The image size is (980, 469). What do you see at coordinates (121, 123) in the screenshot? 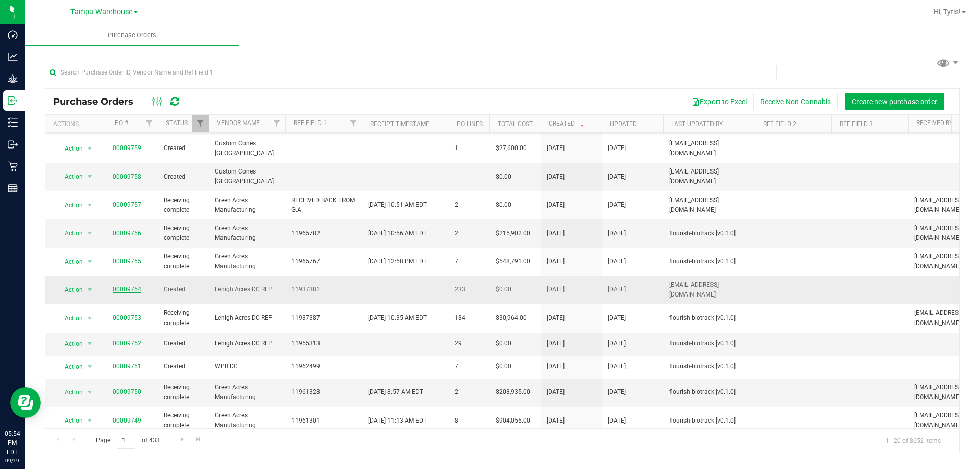
I see `a: PO #` at bounding box center [121, 123].